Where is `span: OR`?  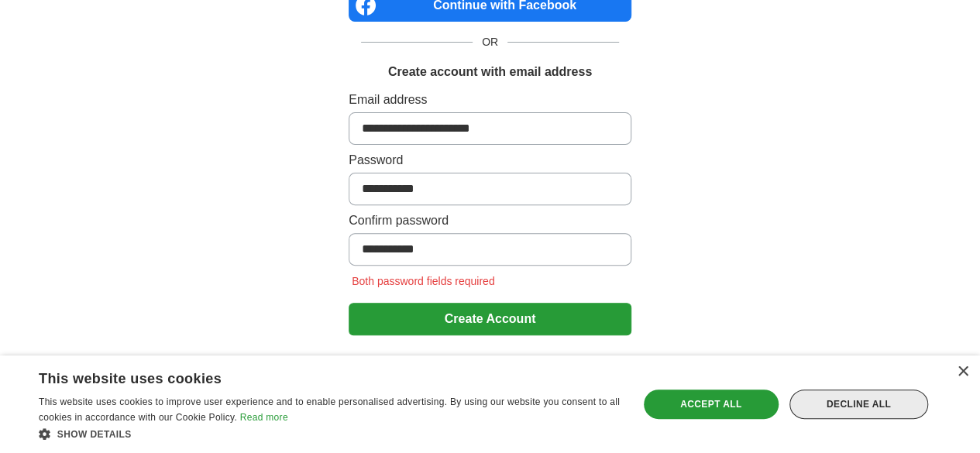 span: OR is located at coordinates (490, 41).